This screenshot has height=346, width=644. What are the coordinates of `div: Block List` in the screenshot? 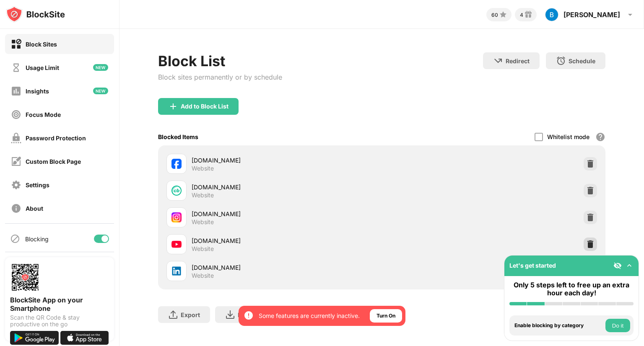 It's located at (220, 61).